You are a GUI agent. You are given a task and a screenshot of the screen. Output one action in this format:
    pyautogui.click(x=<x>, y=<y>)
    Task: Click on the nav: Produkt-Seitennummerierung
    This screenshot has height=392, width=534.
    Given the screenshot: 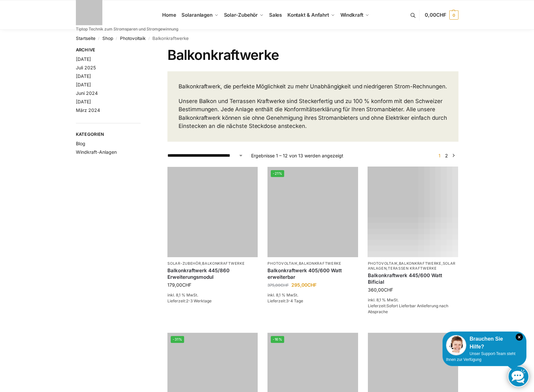 What is the action you would take?
    pyautogui.click(x=446, y=156)
    